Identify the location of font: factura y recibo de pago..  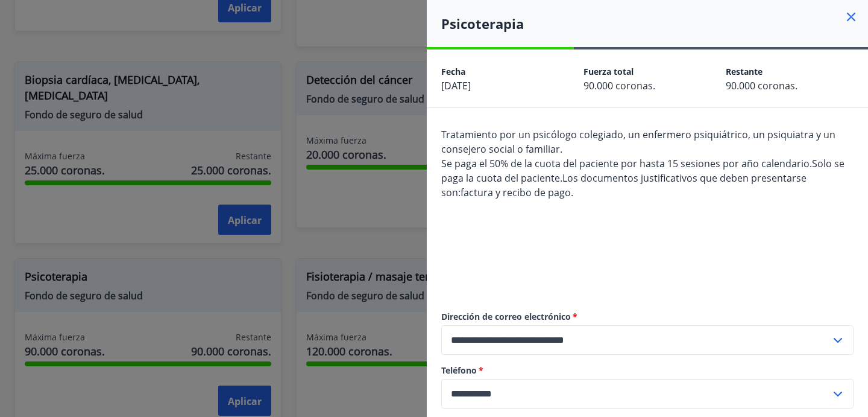
(517, 192).